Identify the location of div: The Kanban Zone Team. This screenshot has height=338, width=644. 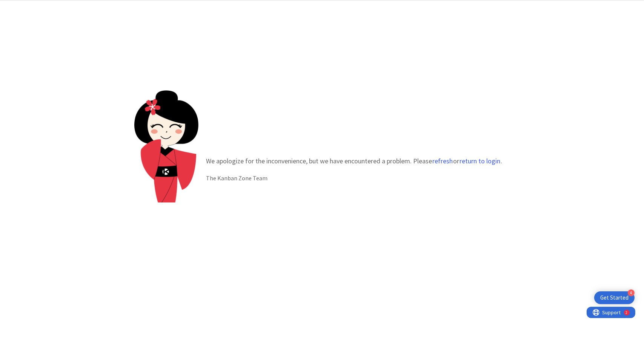
(354, 178).